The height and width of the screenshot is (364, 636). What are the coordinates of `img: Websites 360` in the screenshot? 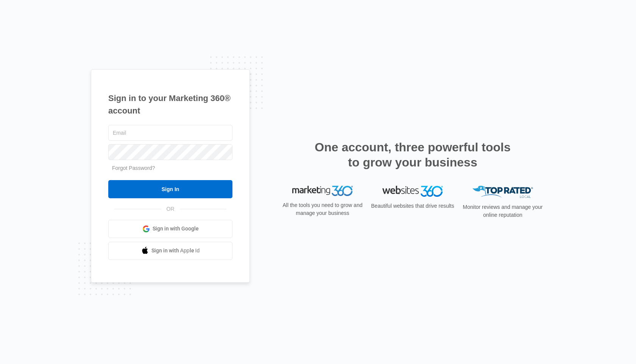 It's located at (413, 191).